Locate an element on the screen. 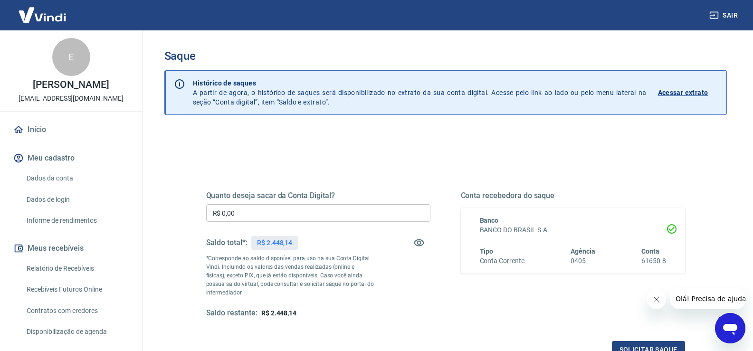  span: R$ 2.448,14 is located at coordinates (279, 313).